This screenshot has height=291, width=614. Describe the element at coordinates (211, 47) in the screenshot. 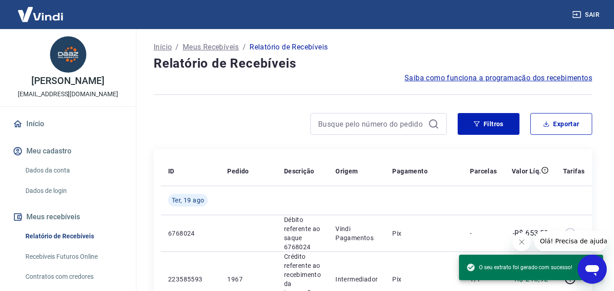

I see `p: Meus Recebíveis` at that location.